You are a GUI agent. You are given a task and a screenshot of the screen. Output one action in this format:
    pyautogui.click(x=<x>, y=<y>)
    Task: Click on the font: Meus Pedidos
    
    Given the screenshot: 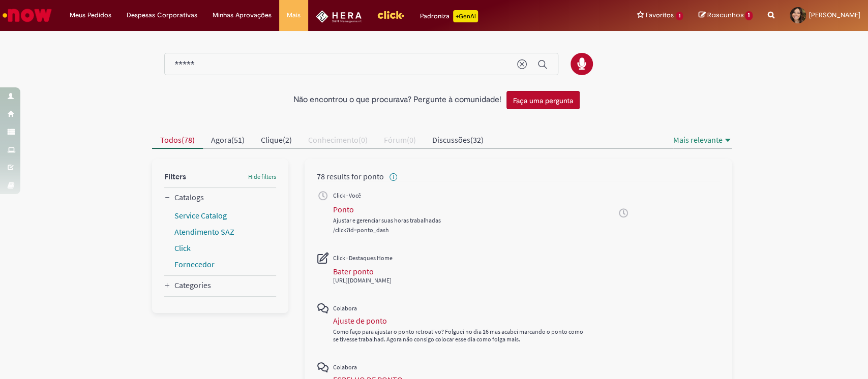 What is the action you would take?
    pyautogui.click(x=91, y=14)
    